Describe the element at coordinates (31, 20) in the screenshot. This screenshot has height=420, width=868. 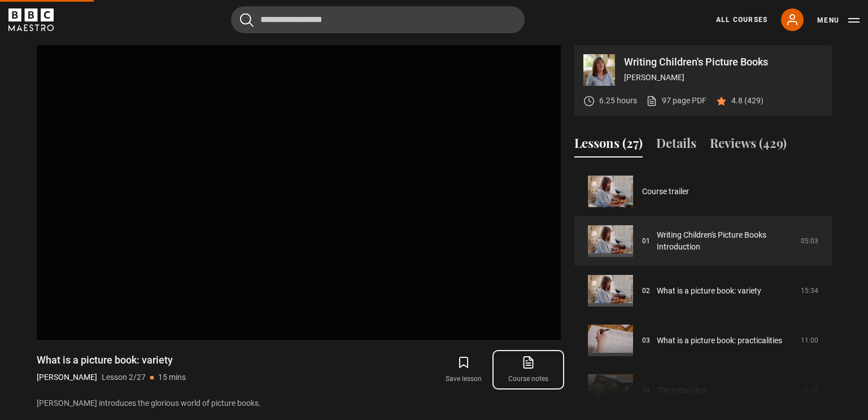
I see `svg: BBC Maestro` at that location.